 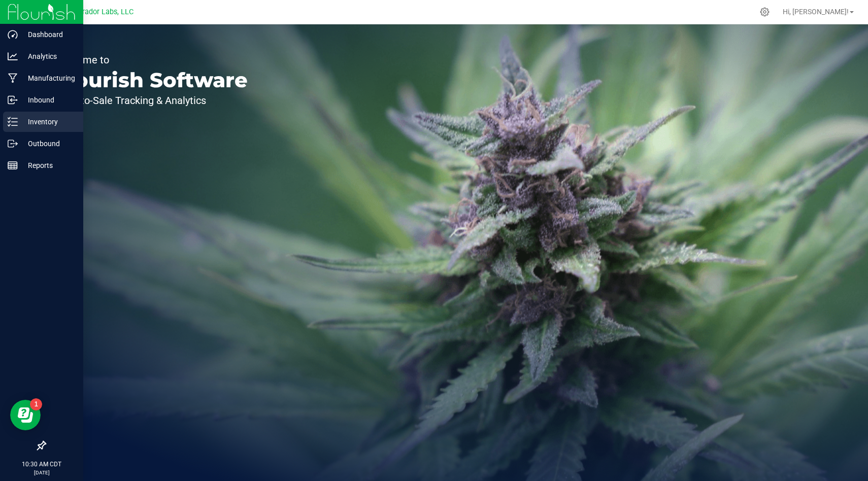 What do you see at coordinates (764, 12) in the screenshot?
I see `div: Manage settings` at bounding box center [764, 12].